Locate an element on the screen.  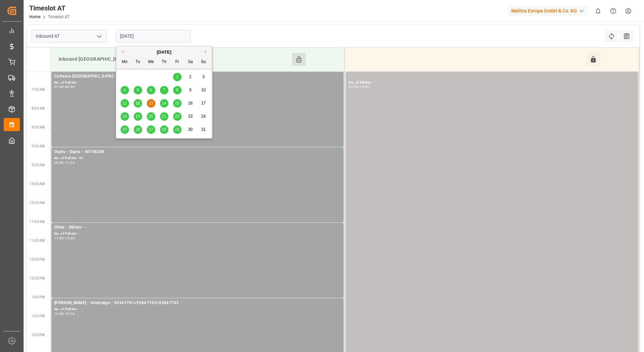
span: 13 is located at coordinates (151, 103).